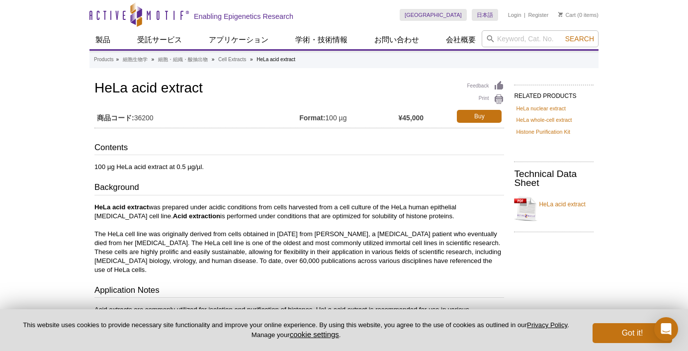 The height and width of the screenshot is (351, 688). I want to click on button: Got it!, so click(633, 333).